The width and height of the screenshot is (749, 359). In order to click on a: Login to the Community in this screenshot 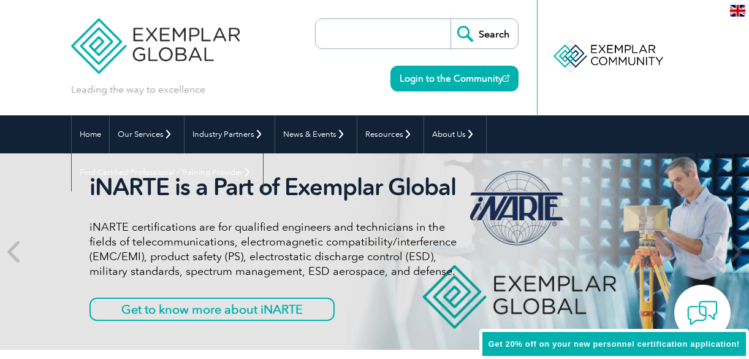, I will do `click(454, 78)`.